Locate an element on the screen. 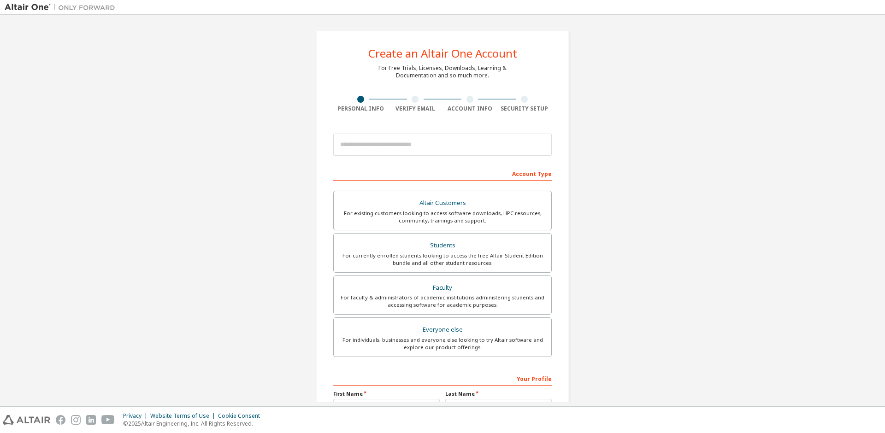 This screenshot has width=885, height=433. div: Cookie Consent is located at coordinates (242, 416).